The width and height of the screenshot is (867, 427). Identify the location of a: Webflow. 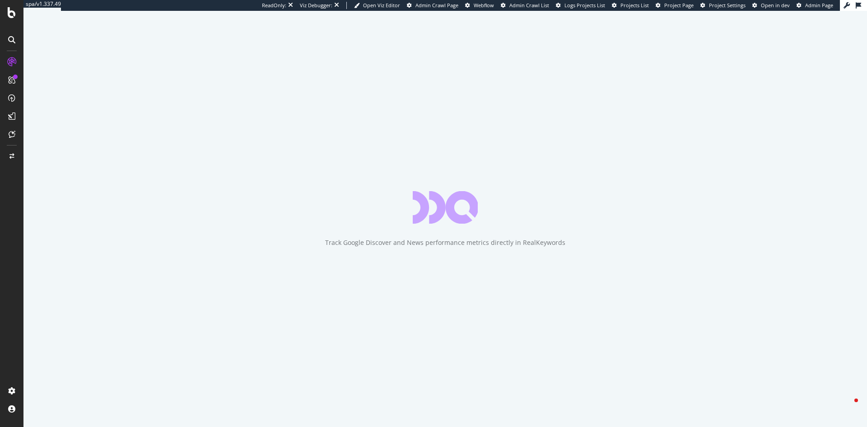
(480, 5).